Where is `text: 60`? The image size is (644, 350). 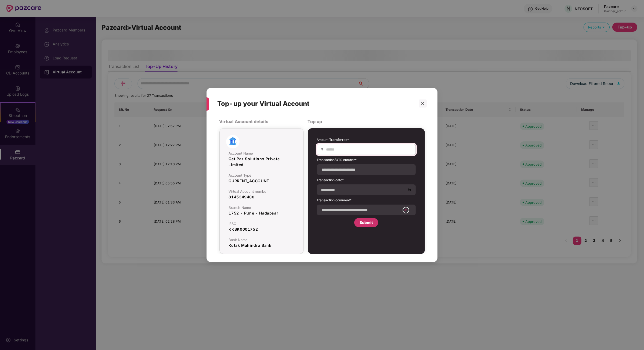
text: 60 is located at coordinates (406, 210).